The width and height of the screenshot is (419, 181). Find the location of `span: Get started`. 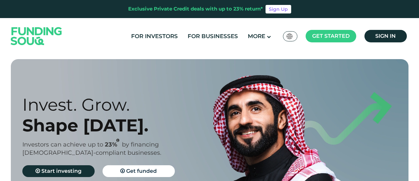

span: Get started is located at coordinates (331, 36).